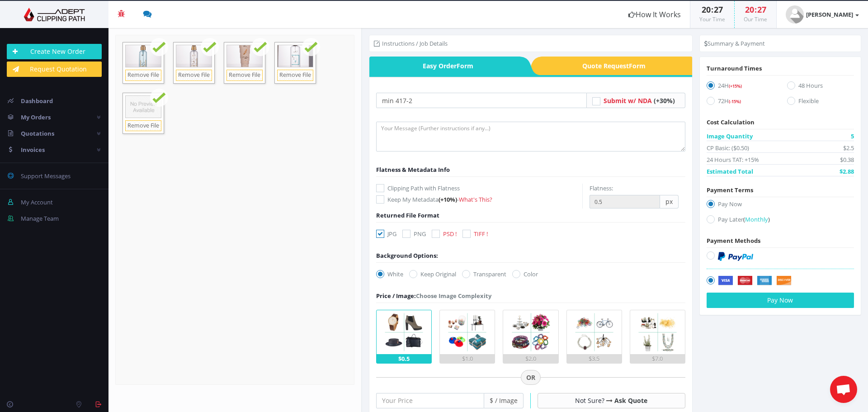  I want to click on a: What's This?, so click(476, 200).